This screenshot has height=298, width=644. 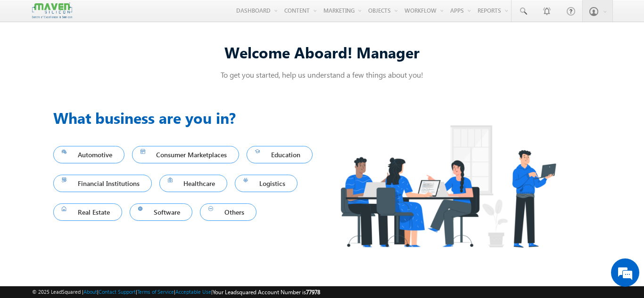 What do you see at coordinates (186, 154) in the screenshot?
I see `span: Consumer Marketplaces` at bounding box center [186, 154].